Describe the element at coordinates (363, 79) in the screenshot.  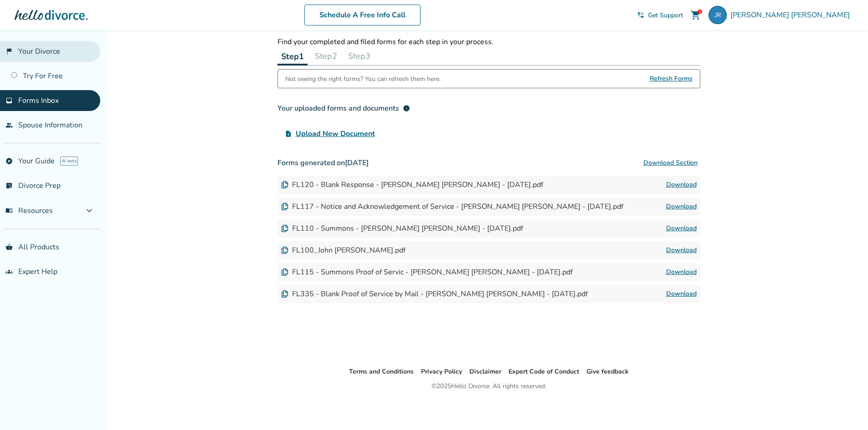
I see `div: Not seeing the right forms? You can refresh them here.` at that location.